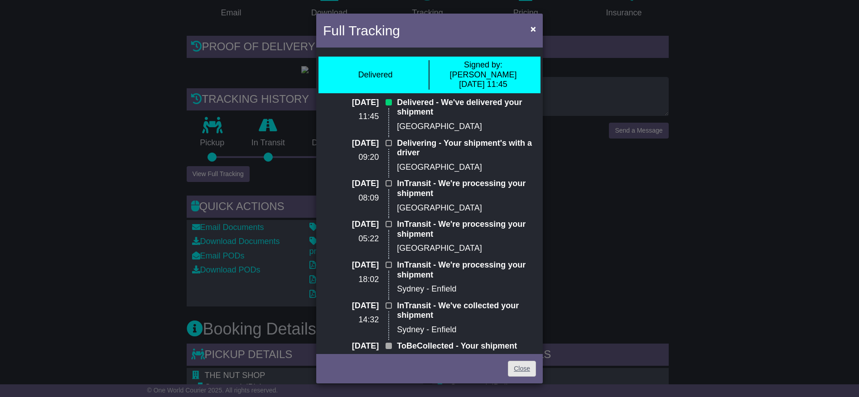 Image resolution: width=859 pixels, height=397 pixels. I want to click on p: 14:32, so click(351, 320).